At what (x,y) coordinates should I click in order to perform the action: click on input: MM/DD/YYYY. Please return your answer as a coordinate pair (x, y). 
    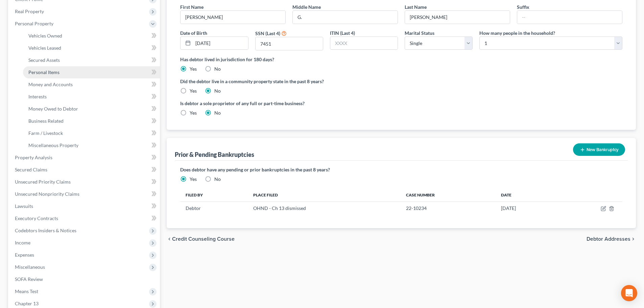
    Looking at the image, I should click on (220, 43).